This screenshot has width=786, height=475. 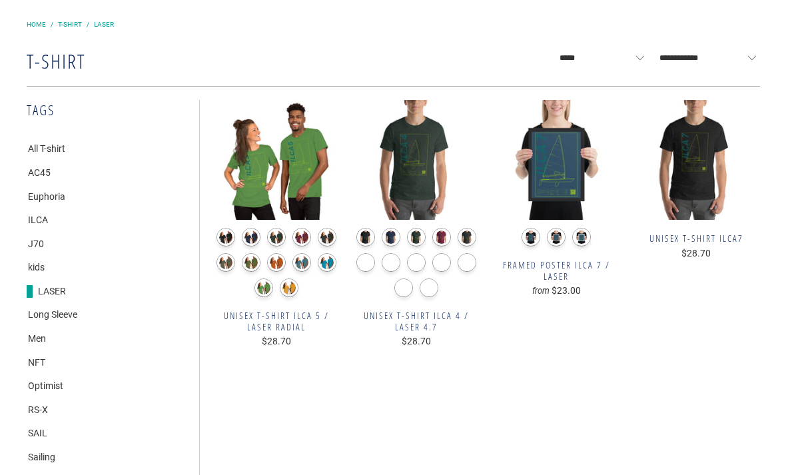 I want to click on a: SAIL, so click(x=37, y=434).